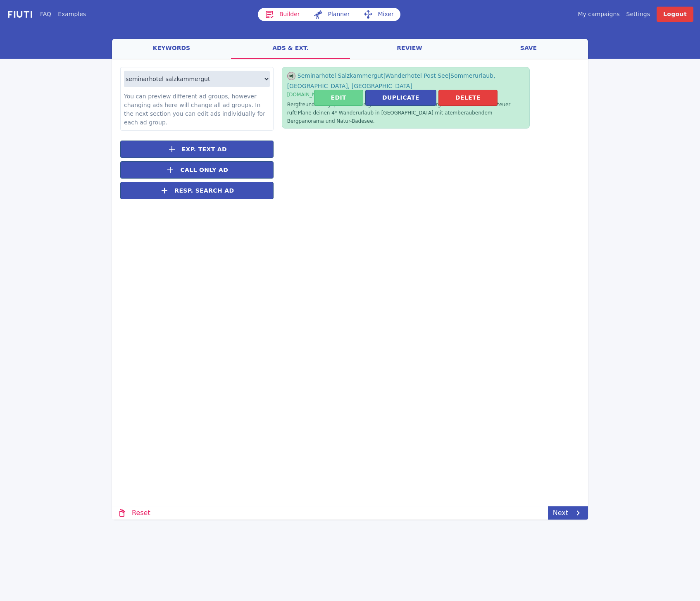 The height and width of the screenshot is (601, 700). What do you see at coordinates (290, 49) in the screenshot?
I see `a: ads & ext.` at bounding box center [290, 49].